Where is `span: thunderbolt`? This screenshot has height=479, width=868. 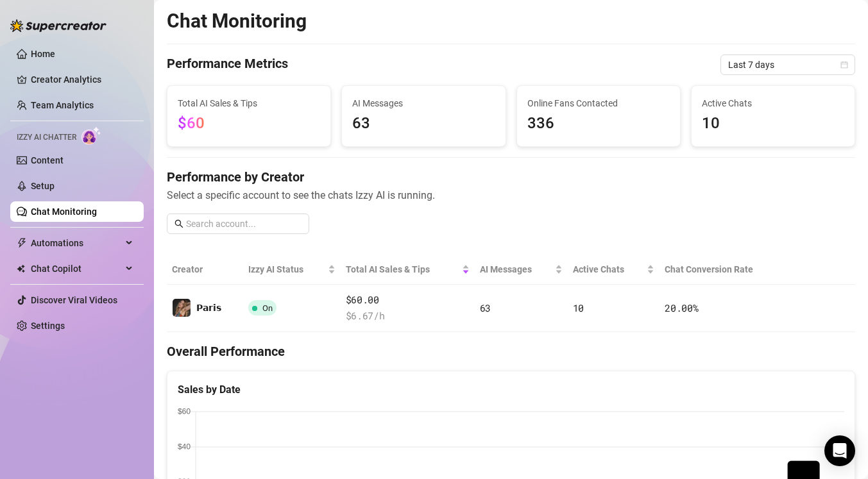 span: thunderbolt is located at coordinates (22, 243).